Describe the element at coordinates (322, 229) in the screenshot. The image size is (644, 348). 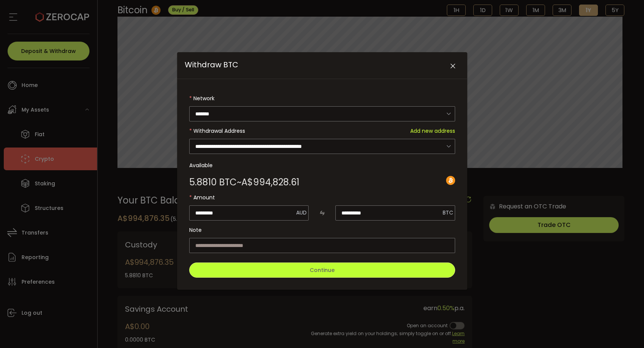
I see `label: Note` at that location.